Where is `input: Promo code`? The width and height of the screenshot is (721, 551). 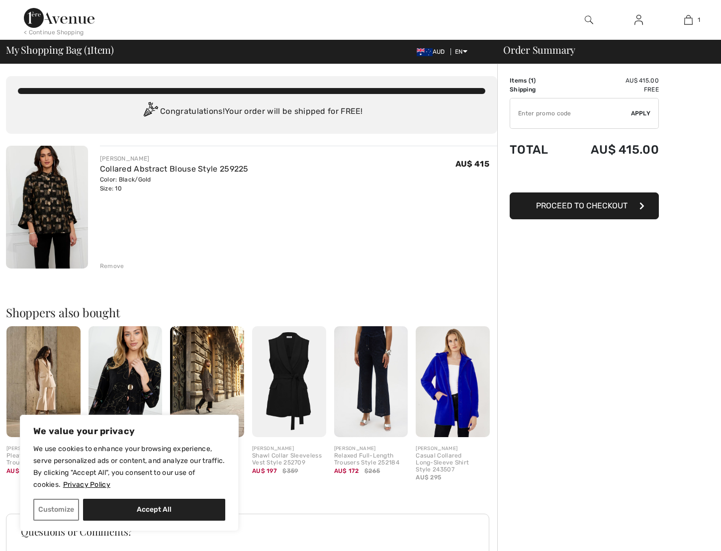
input: Promo code is located at coordinates (570, 113).